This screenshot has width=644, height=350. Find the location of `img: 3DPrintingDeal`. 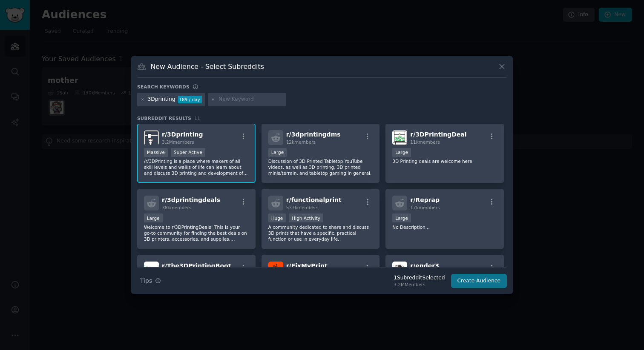

img: 3DPrintingDeal is located at coordinates (399, 137).